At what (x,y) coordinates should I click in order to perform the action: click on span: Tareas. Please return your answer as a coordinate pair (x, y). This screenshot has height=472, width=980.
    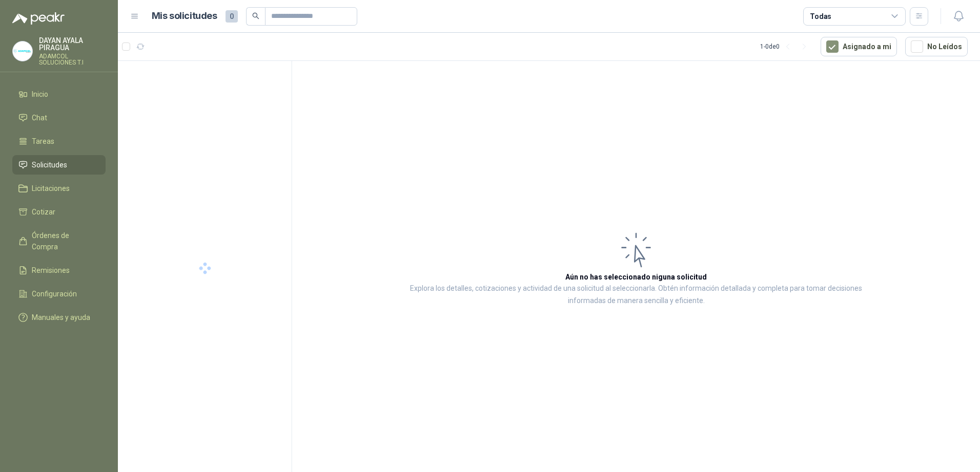
    Looking at the image, I should click on (43, 141).